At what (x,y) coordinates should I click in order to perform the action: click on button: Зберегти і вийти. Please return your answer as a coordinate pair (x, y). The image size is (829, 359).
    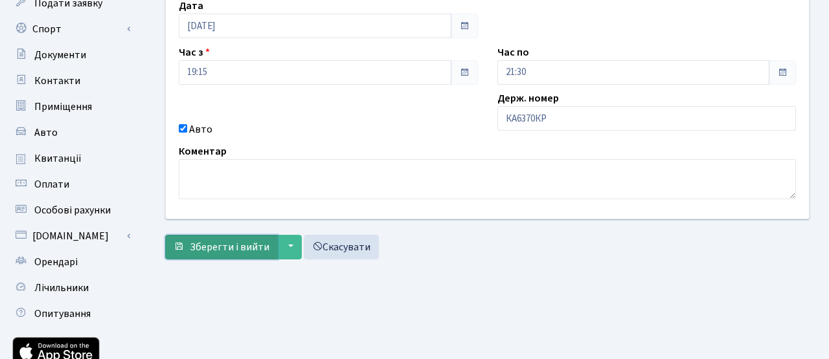
    Looking at the image, I should click on (221, 247).